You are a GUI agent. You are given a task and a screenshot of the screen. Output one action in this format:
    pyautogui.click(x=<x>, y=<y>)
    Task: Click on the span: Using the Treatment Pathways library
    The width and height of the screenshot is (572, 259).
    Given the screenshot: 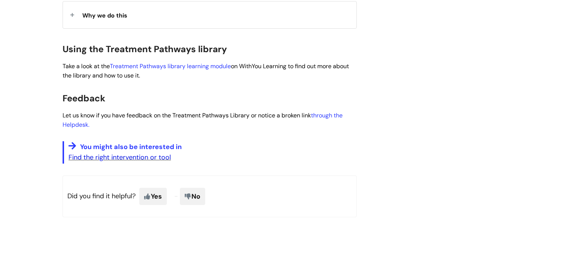 What is the action you would take?
    pyautogui.click(x=145, y=49)
    